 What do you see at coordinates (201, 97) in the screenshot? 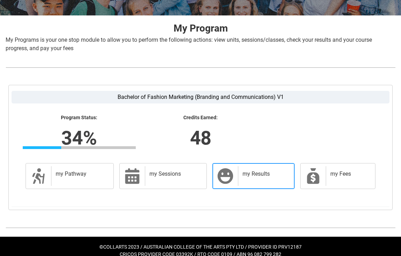
I see `label: Bachelor of Fashion Marketing (Branding and Communications) V1` at bounding box center [201, 97].